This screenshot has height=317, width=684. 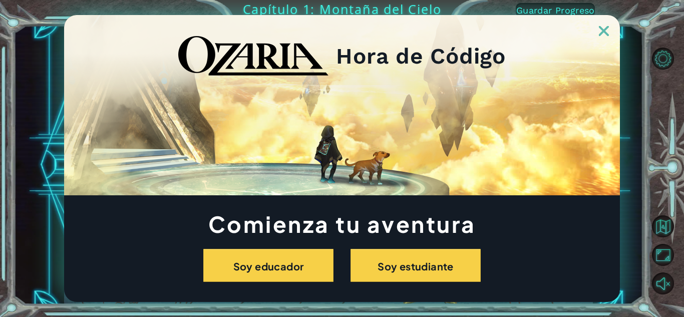 What do you see at coordinates (268, 266) in the screenshot?
I see `font: Soy educador` at bounding box center [268, 266].